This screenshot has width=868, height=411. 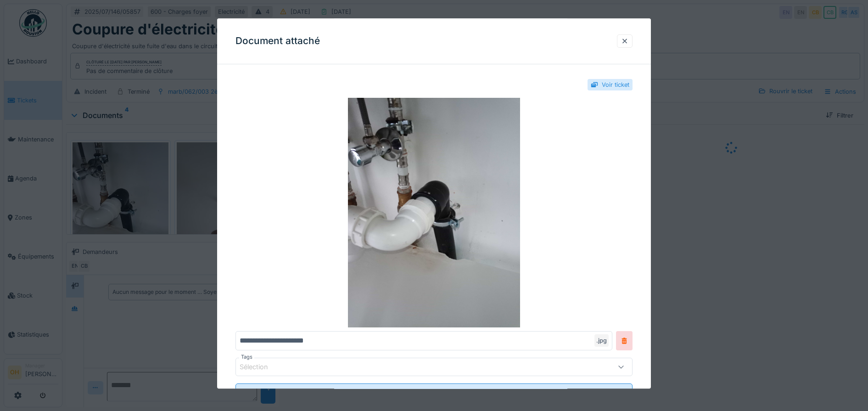 What do you see at coordinates (615, 85) in the screenshot?
I see `div: Voir ticket` at bounding box center [615, 85].